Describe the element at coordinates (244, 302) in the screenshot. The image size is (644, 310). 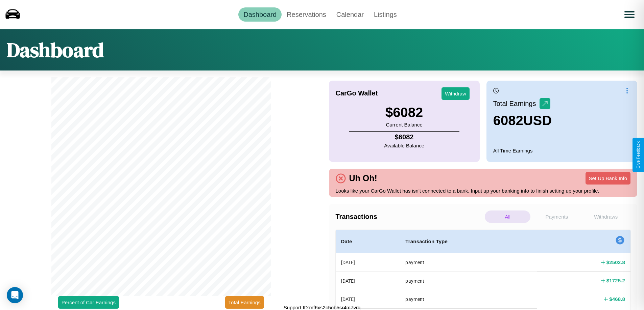
I see `button: Total Earnings` at that location.